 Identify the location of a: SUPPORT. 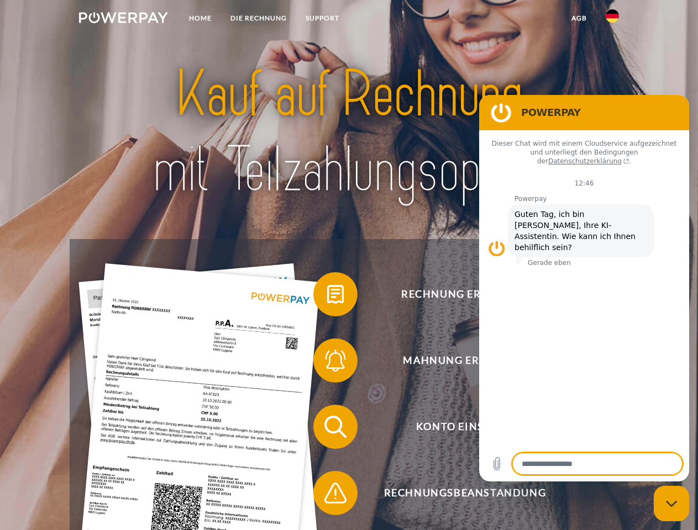
(322, 18).